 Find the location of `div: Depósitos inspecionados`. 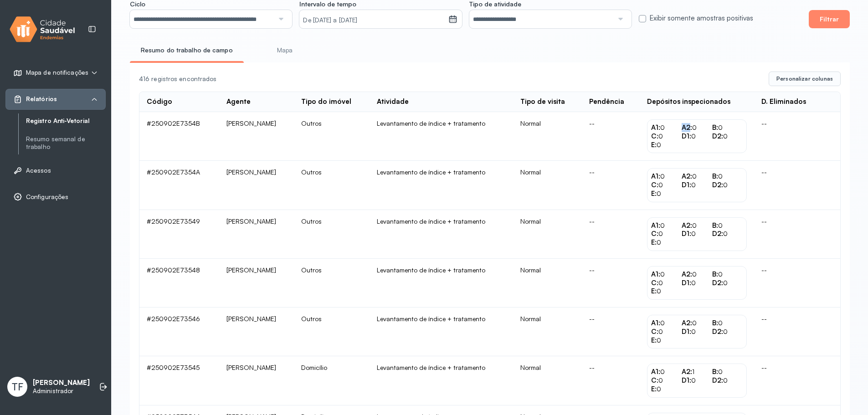

div: Depósitos inspecionados is located at coordinates (688, 102).